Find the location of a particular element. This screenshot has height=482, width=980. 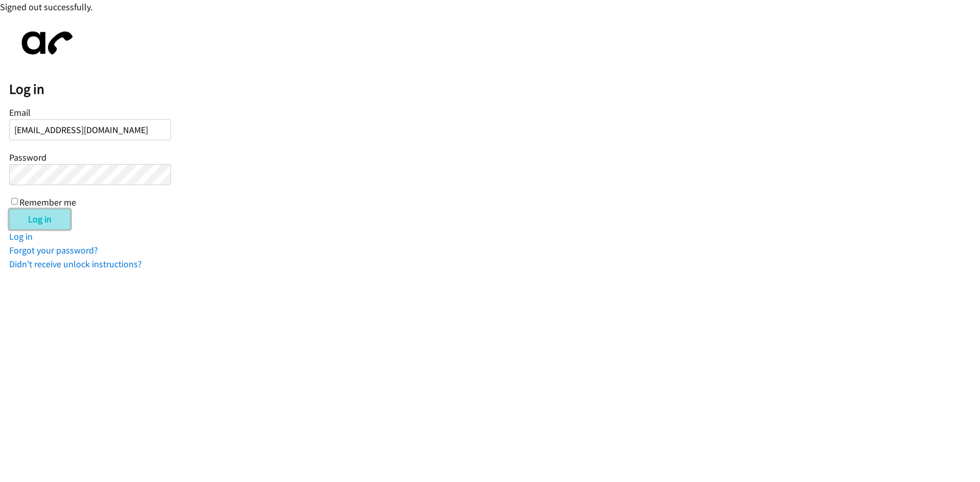

a: Log in is located at coordinates (21, 236).